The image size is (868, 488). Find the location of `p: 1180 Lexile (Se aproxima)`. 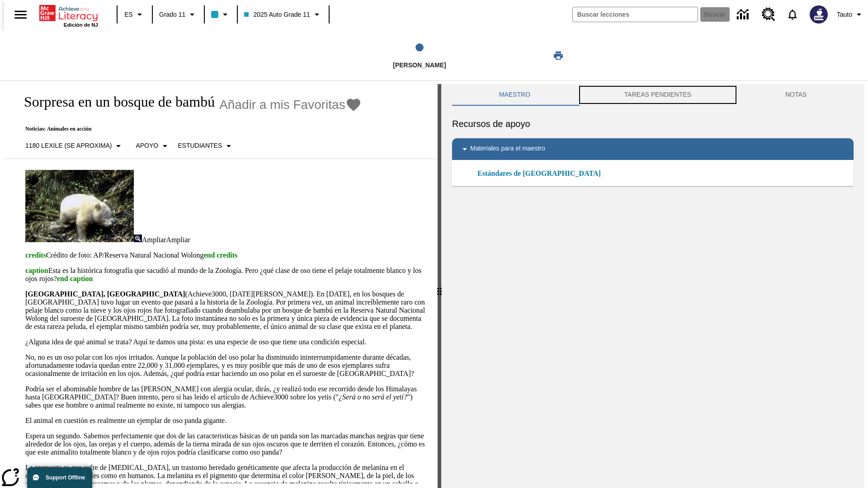

p: 1180 Lexile (Se aproxima) is located at coordinates (68, 145).